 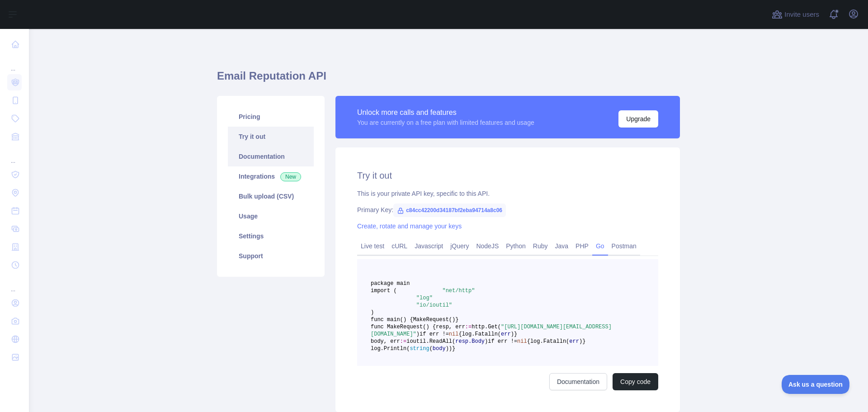 I want to click on div: Primary Key:, so click(x=508, y=210).